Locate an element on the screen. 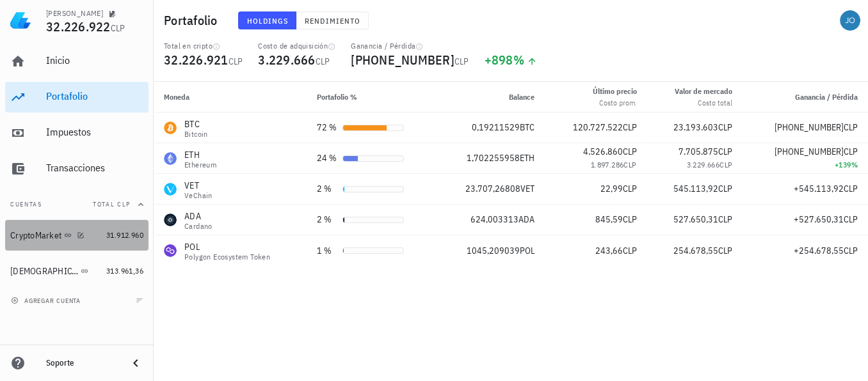  span: 3.229.666 is located at coordinates (703, 164).